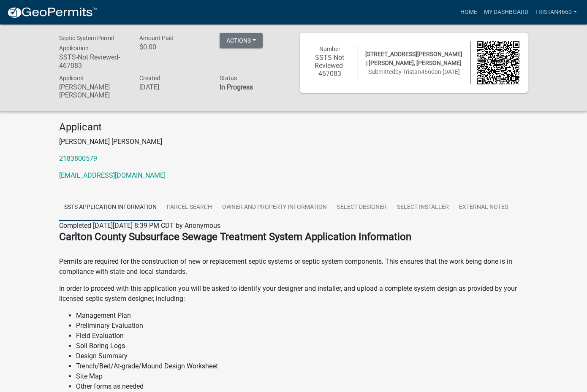 The height and width of the screenshot is (392, 587). Describe the element at coordinates (87, 43) in the screenshot. I see `span: Septic System Permit Application` at that location.